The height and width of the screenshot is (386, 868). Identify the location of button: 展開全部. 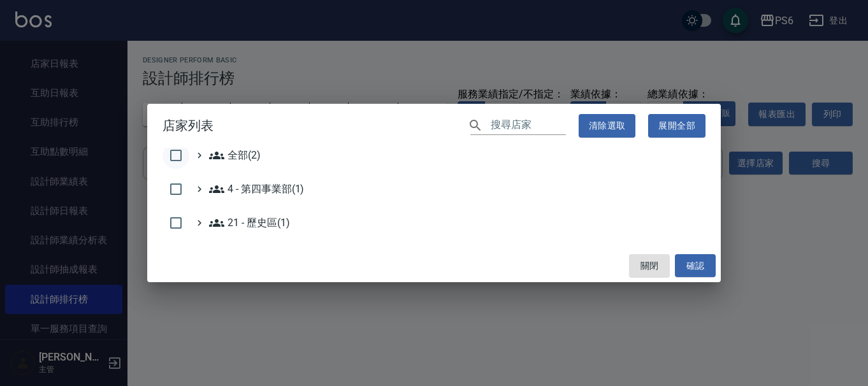
(677, 125).